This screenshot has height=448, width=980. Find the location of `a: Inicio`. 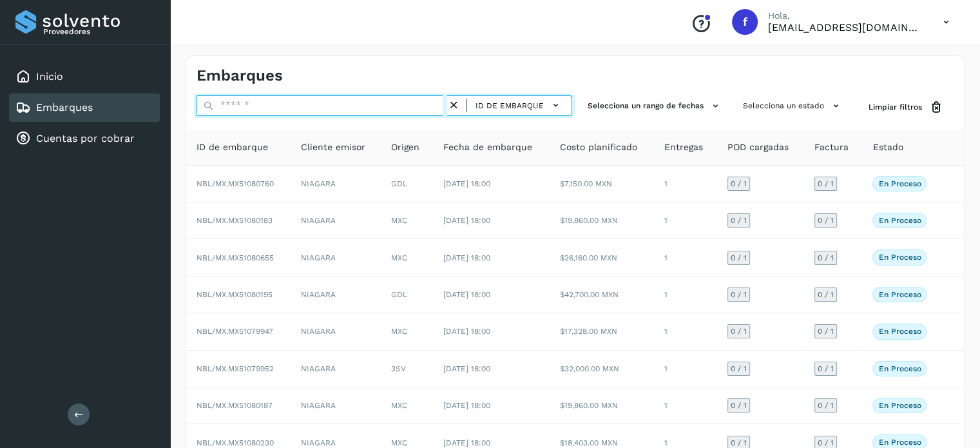

a: Inicio is located at coordinates (50, 76).